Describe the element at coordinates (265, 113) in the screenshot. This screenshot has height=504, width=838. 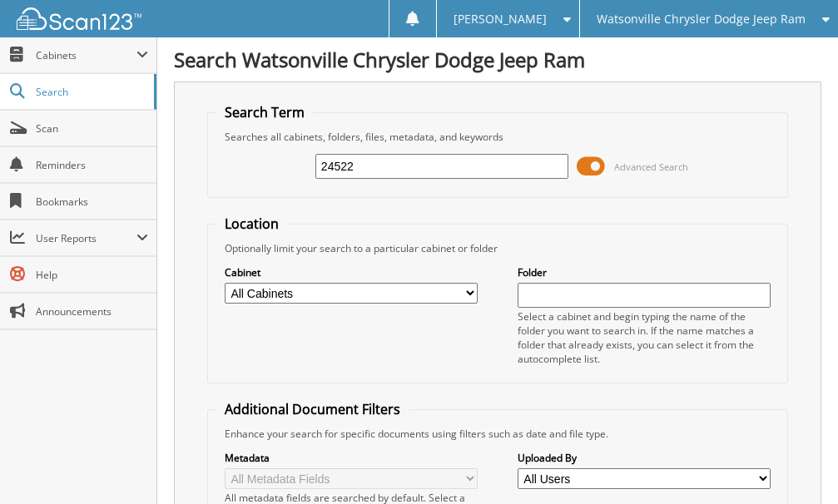
I see `legend: Search Term` at that location.